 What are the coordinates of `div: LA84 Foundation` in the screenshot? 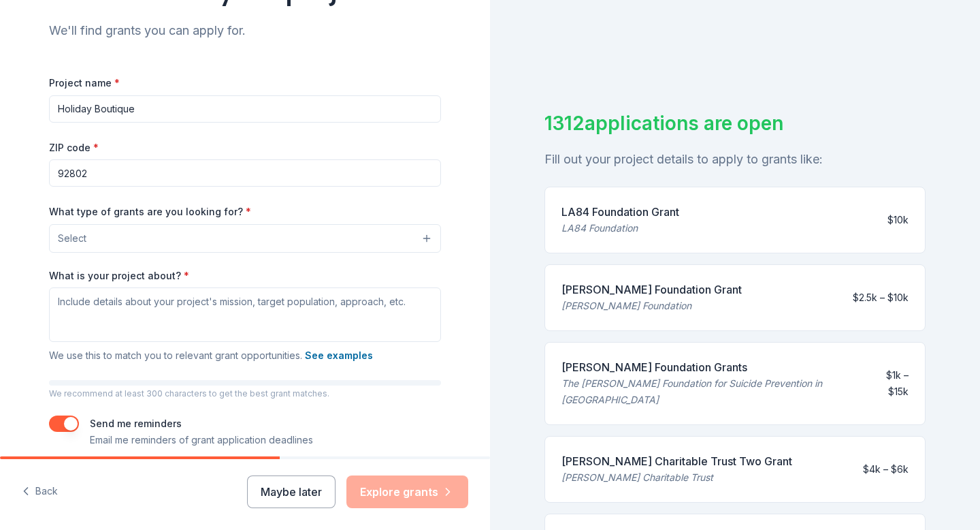 It's located at (619, 228).